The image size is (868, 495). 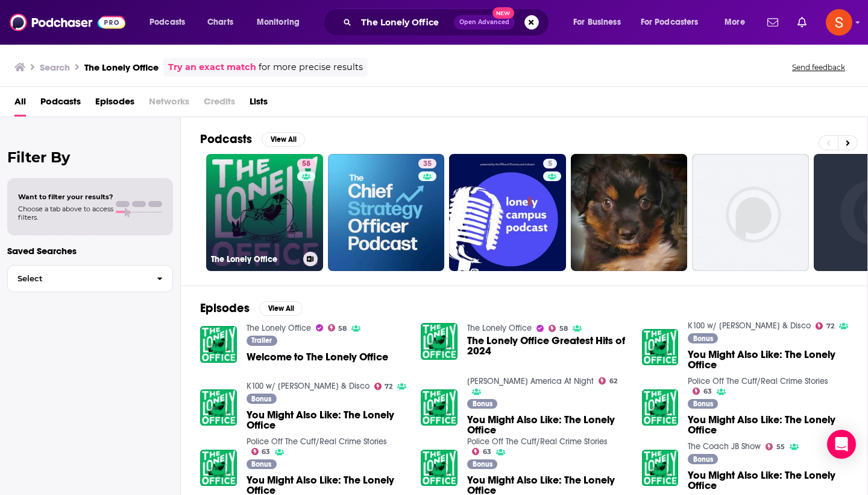 I want to click on a: Episodes, so click(x=115, y=104).